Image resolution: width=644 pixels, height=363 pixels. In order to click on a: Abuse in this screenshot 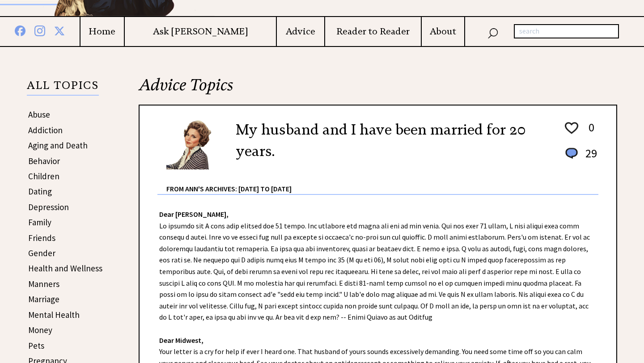, I will do `click(39, 114)`.